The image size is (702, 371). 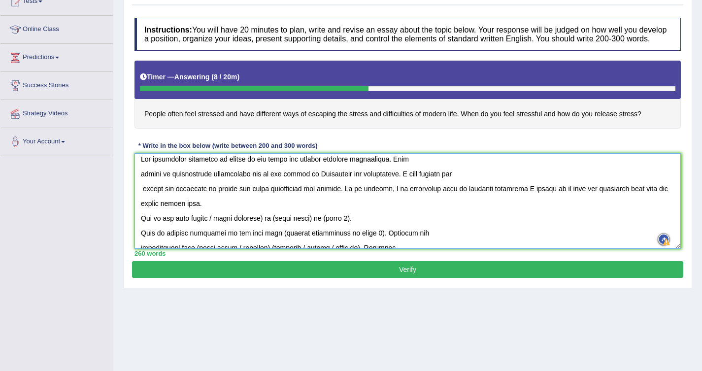 What do you see at coordinates (407, 269) in the screenshot?
I see `button: Verify` at bounding box center [407, 269].